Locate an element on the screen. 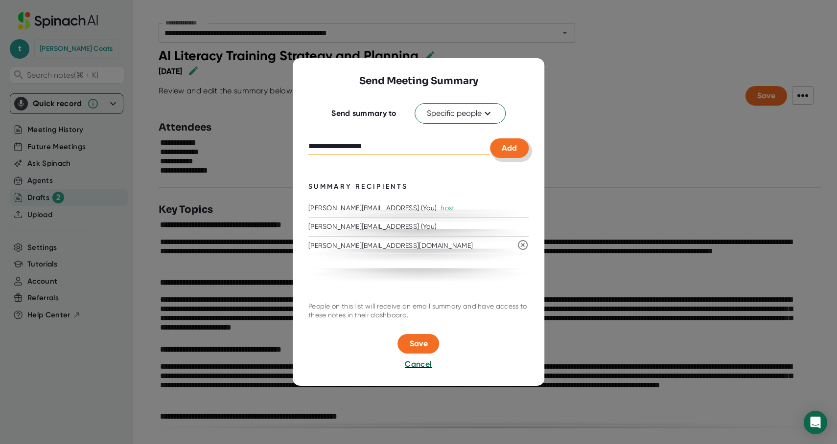 The image size is (837, 444). div: host is located at coordinates (447, 208).